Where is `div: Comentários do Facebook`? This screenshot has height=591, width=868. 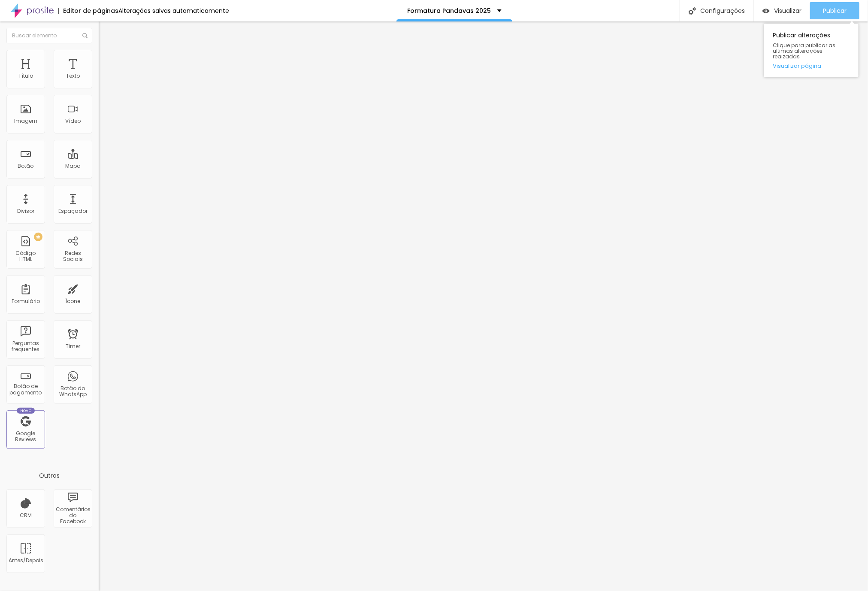 div: Comentários do Facebook is located at coordinates (73, 516).